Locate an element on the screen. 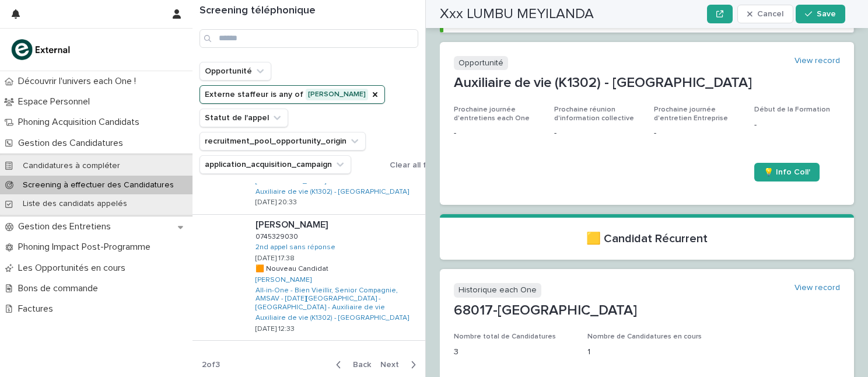  h1: Screening téléphonique is located at coordinates (309, 11).